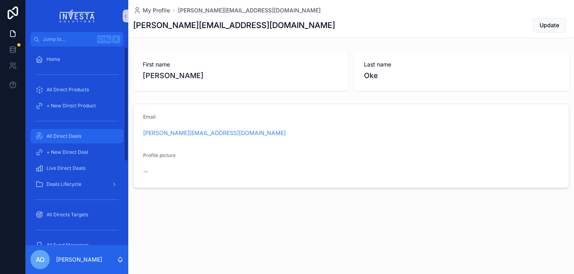  I want to click on span: First name, so click(241, 65).